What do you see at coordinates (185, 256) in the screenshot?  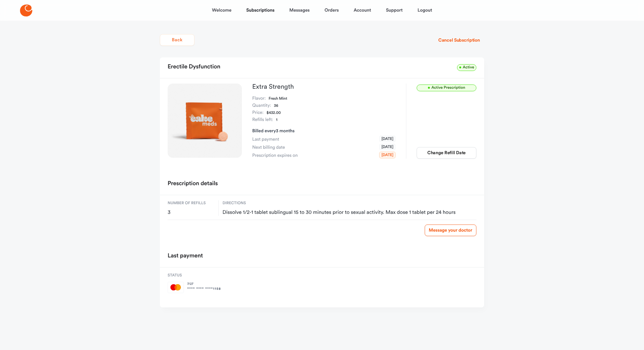 I see `h2: Last payment` at bounding box center [185, 256].